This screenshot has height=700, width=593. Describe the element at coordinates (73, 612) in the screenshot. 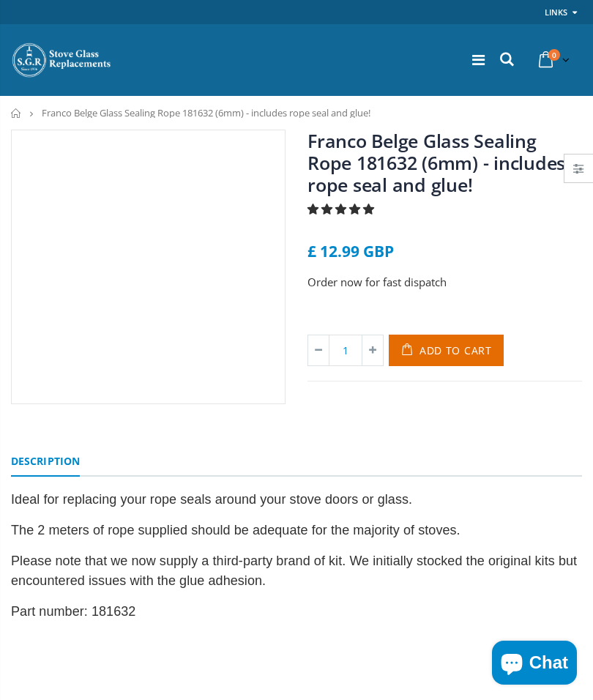

I see `span: Part number: 181632` at that location.